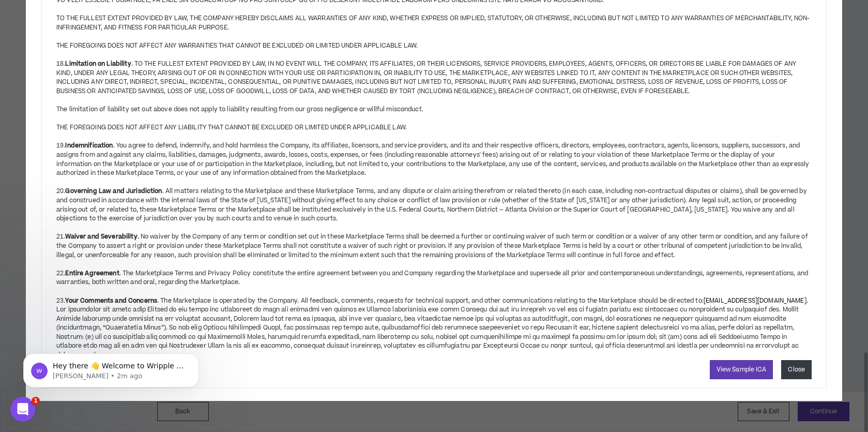  Describe the element at coordinates (101, 236) in the screenshot. I see `strong: Waiver and Severability` at that location.